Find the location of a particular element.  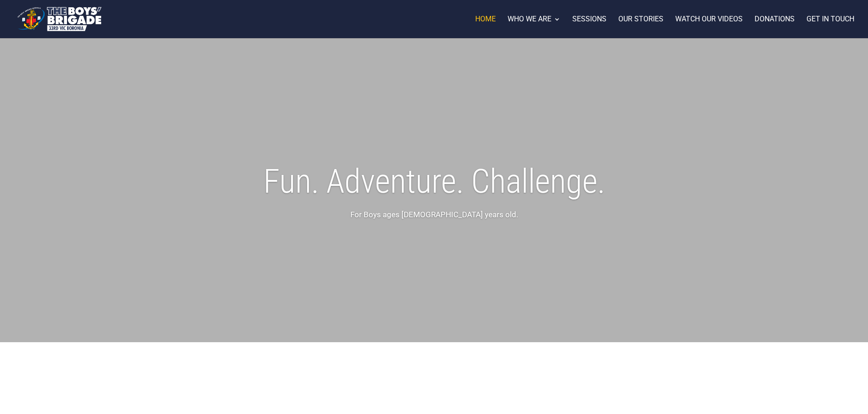

a: Watch our videos is located at coordinates (708, 26).